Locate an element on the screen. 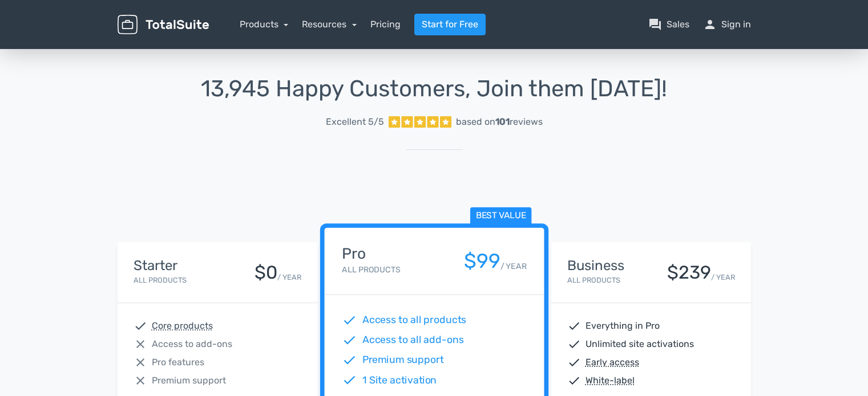 This screenshot has height=396, width=868. h4: Pro is located at coordinates (371, 253).